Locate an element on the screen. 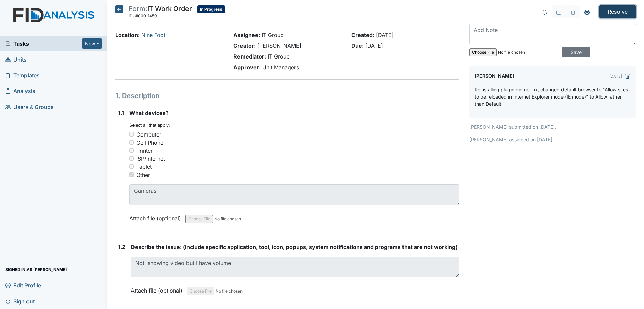 This screenshot has height=309, width=644. small: Select all that apply: is located at coordinates (150, 125).